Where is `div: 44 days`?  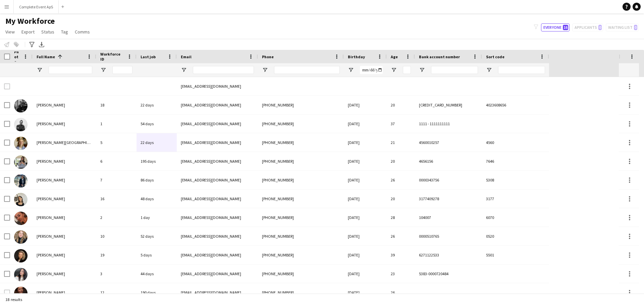
div: 44 days is located at coordinates (157, 274).